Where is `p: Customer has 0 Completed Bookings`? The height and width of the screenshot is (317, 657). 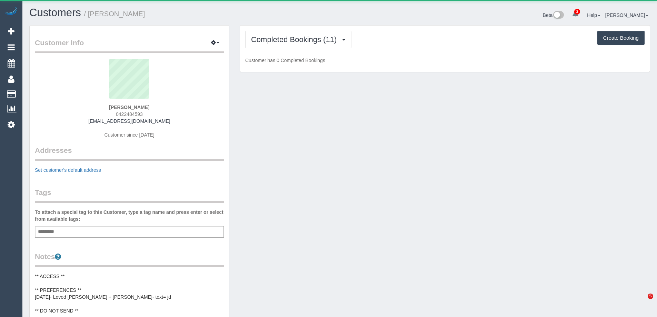 p: Customer has 0 Completed Bookings is located at coordinates (445, 60).